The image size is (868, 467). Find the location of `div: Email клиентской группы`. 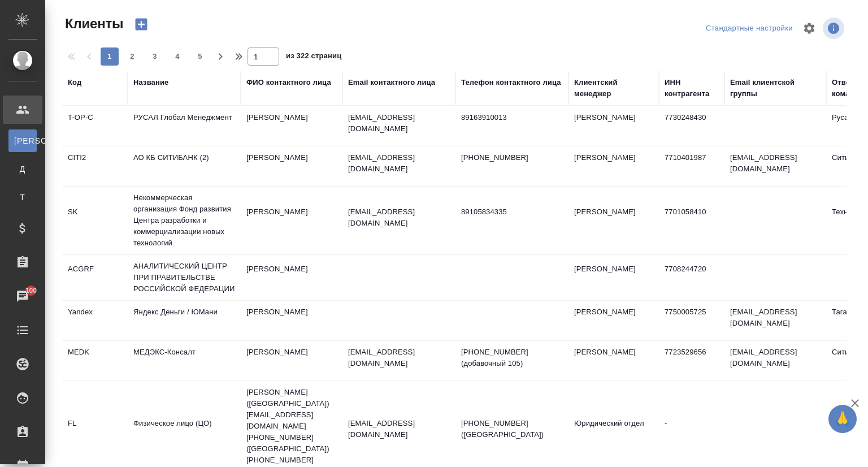

div: Email клиентской группы is located at coordinates (776, 88).